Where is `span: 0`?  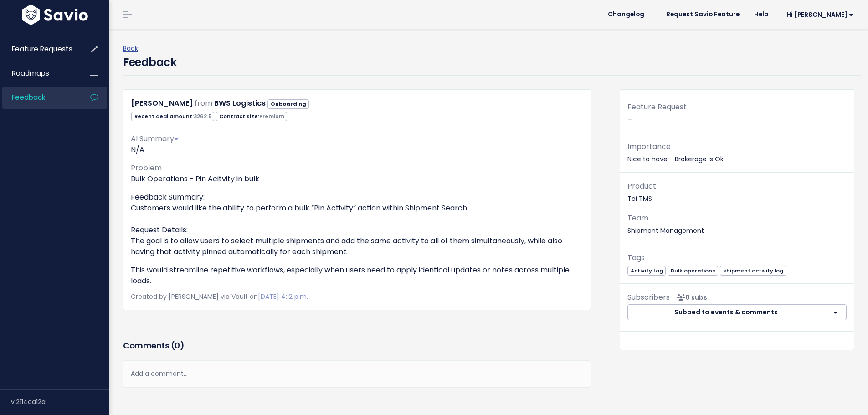
span: 0 is located at coordinates (177, 345).